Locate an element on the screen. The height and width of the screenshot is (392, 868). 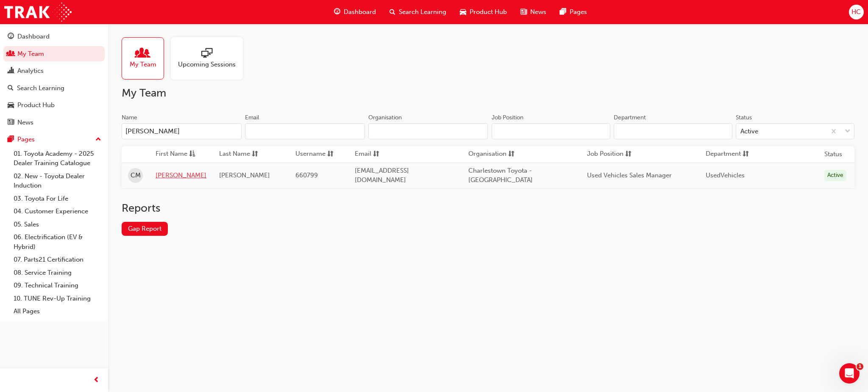
a: Analytics is located at coordinates (54, 71).